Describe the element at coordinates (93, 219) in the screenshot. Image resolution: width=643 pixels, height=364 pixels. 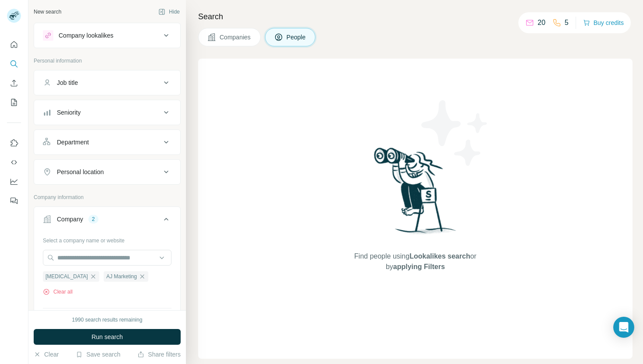
I see `div: 2` at that location.